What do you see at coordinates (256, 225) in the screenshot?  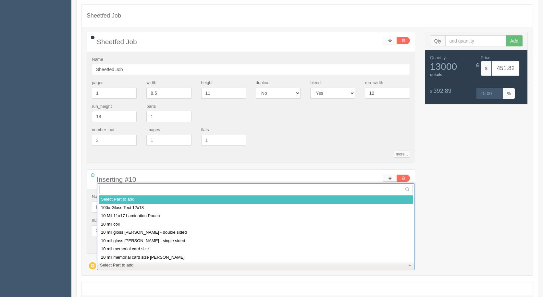 I see `div: 10 mil coil` at bounding box center [256, 225].